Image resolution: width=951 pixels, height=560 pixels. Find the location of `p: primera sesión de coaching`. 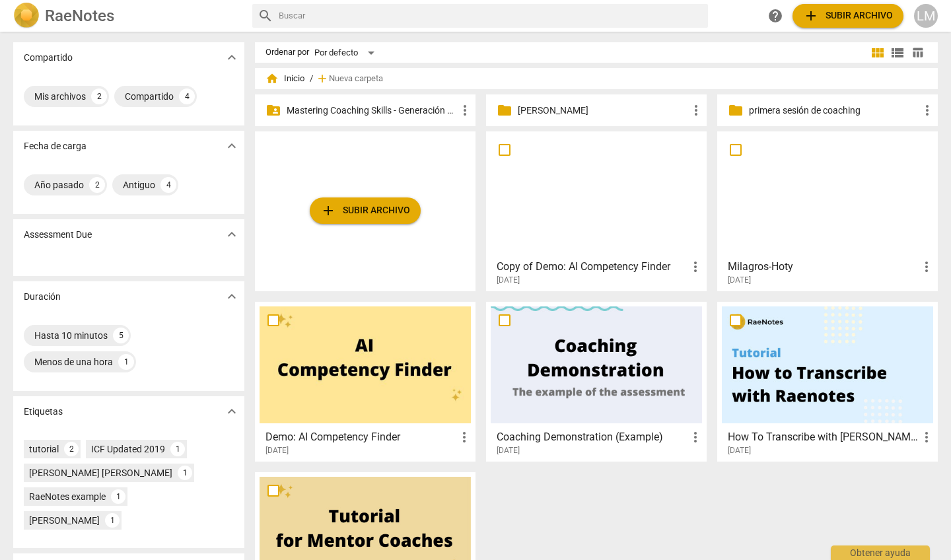

p: primera sesión de coaching is located at coordinates (834, 110).